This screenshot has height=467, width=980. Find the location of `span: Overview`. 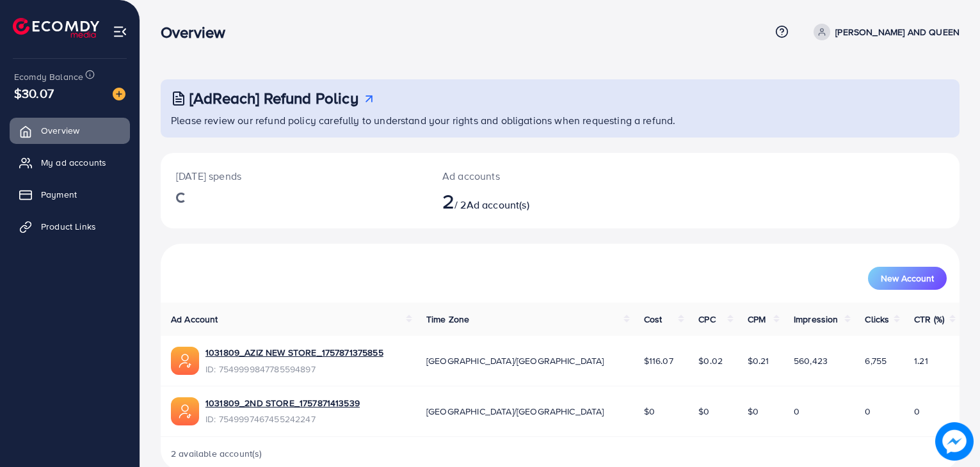

span: Overview is located at coordinates (60, 131).